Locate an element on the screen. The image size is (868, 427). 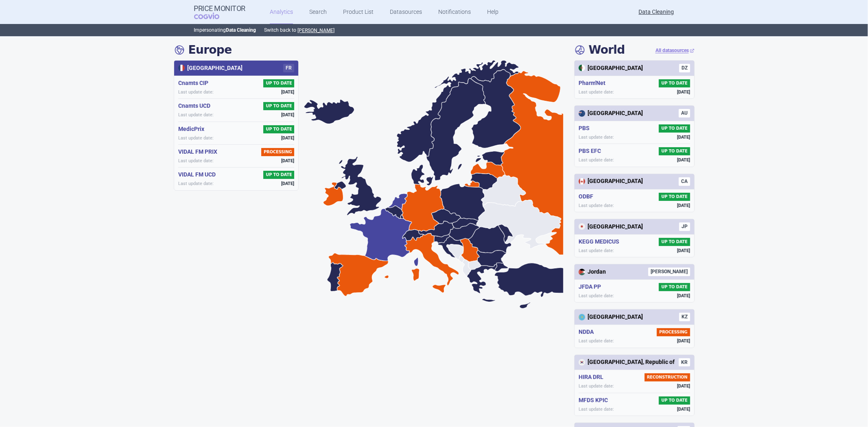
h5: Cnamts CIP is located at coordinates (195, 83).